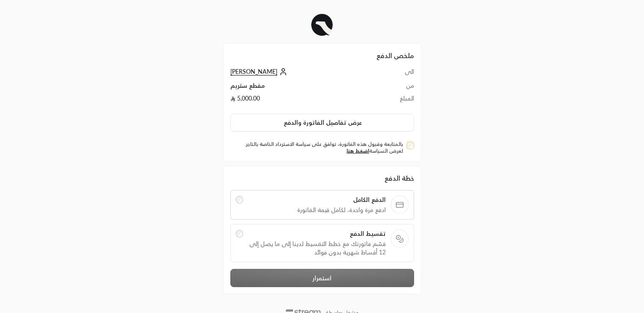 The width and height of the screenshot is (644, 313). What do you see at coordinates (396, 101) in the screenshot?
I see `td: المبلغ` at bounding box center [396, 101].